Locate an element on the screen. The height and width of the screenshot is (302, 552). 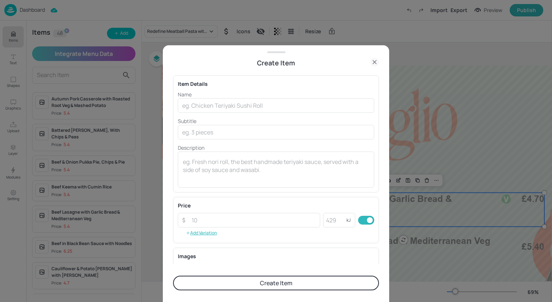
p: Name is located at coordinates (276, 94).